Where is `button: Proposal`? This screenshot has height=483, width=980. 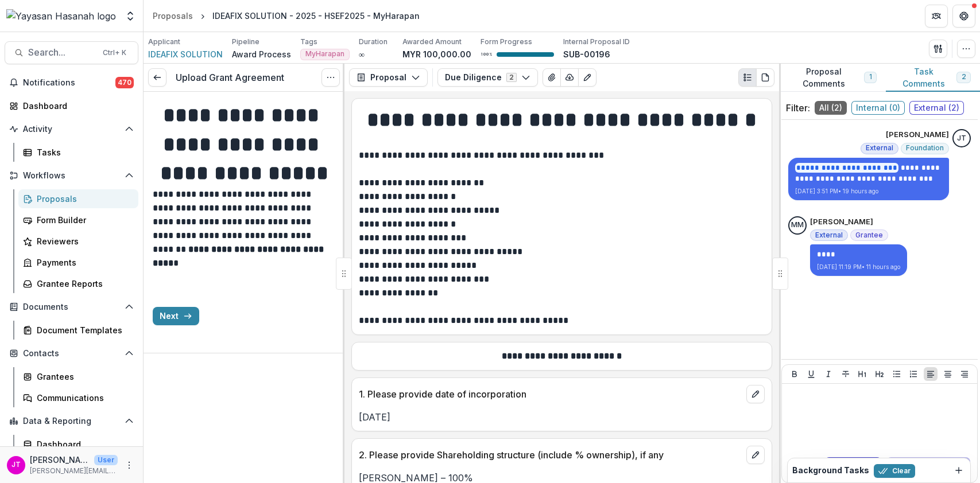
button: Proposal is located at coordinates (388, 77).